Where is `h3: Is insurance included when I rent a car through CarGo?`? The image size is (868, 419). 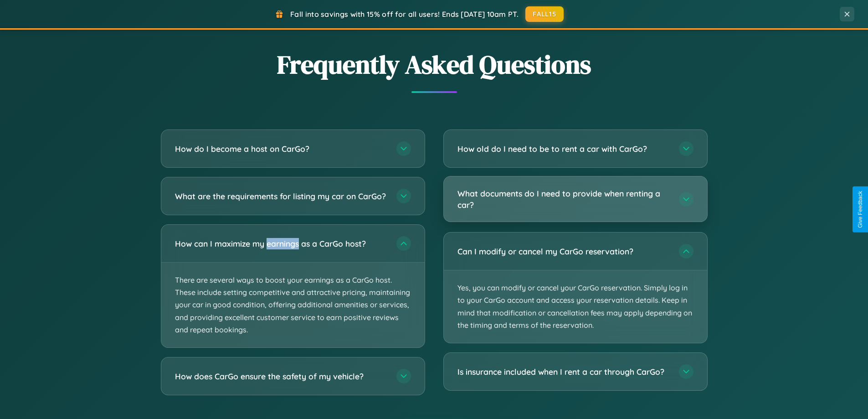 h3: Is insurance included when I rent a car through CarGo? is located at coordinates (563, 372).